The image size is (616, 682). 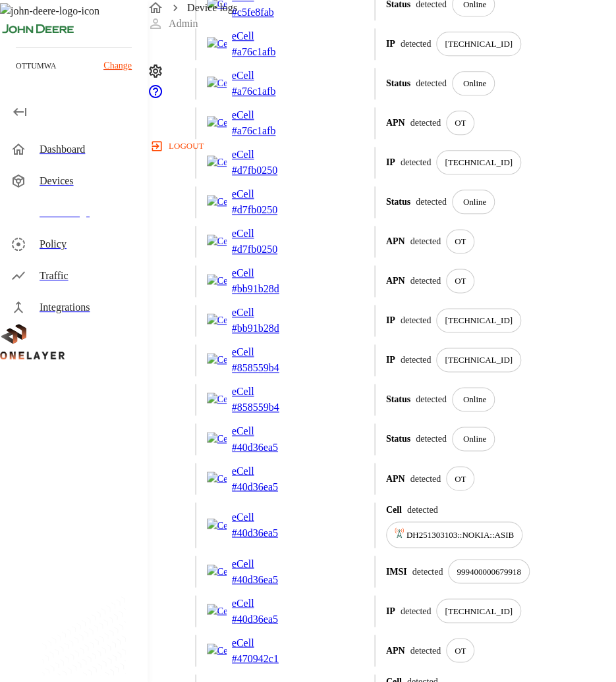 I want to click on p: DH251303103::NOKIA::ASIB, so click(x=460, y=535).